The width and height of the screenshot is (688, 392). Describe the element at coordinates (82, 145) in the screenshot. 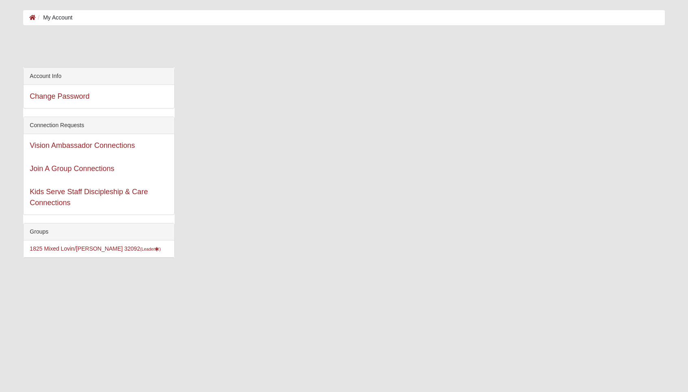

I see `a: Vision Ambassador Connections` at that location.